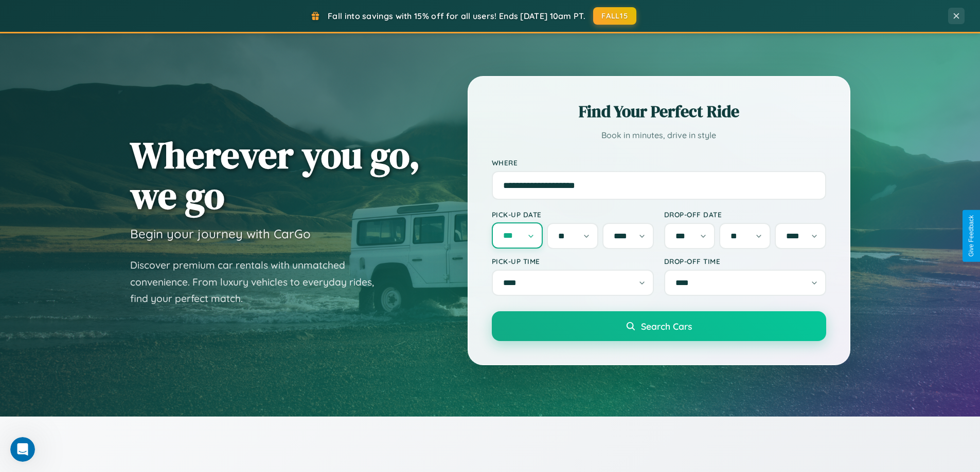  I want to click on h1: Wherever you go, we go, so click(275, 175).